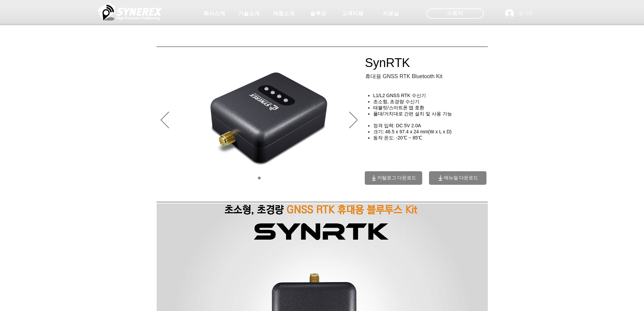  Describe the element at coordinates (318, 13) in the screenshot. I see `a: 솔루션` at that location.